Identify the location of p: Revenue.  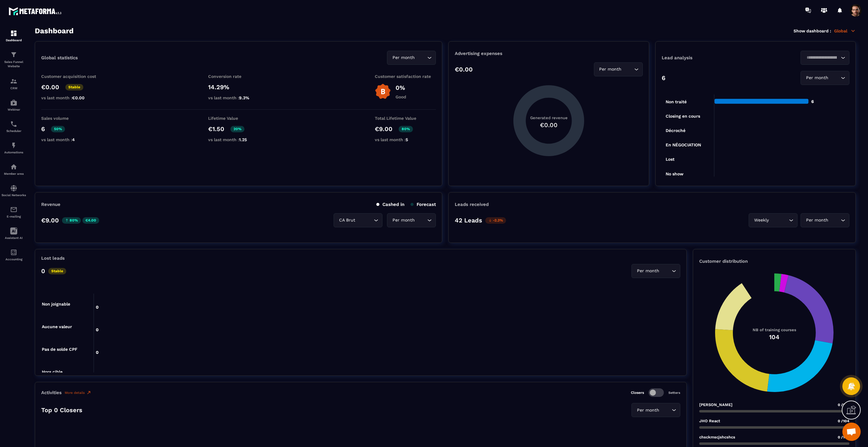
(51, 205).